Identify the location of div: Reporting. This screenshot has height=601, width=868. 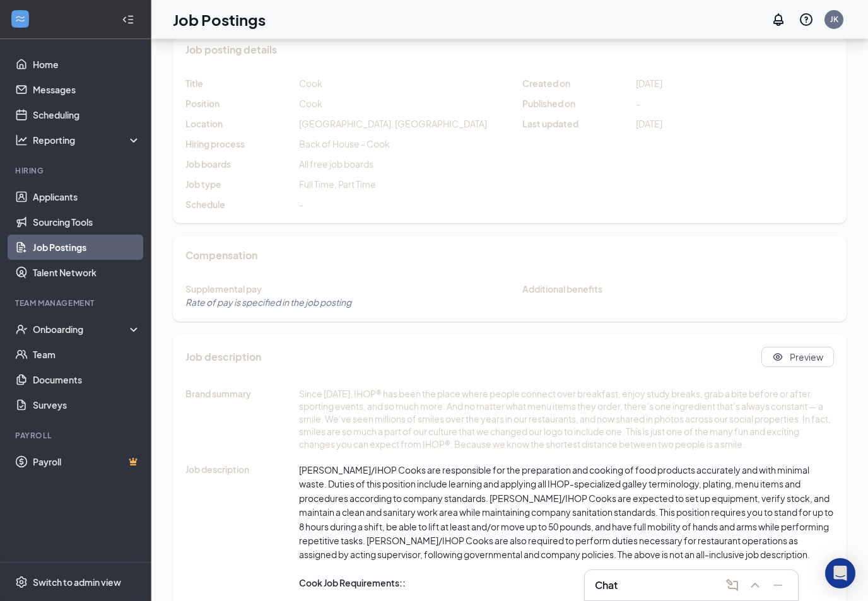
(87, 140).